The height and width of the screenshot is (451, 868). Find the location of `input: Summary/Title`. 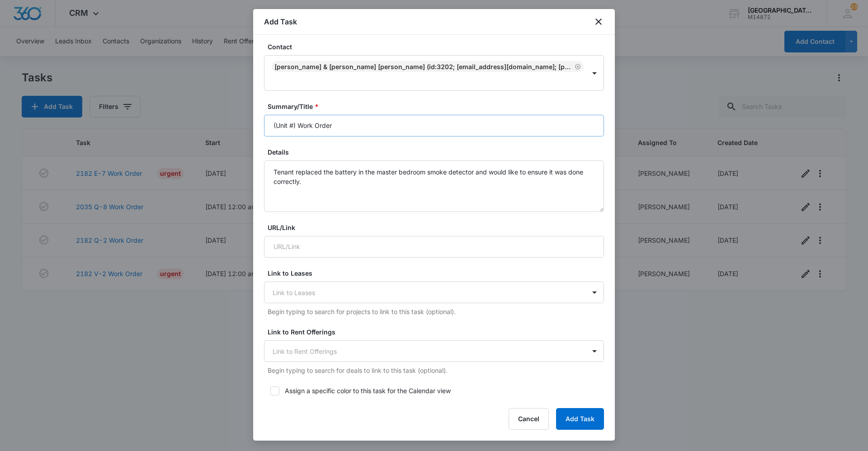

input: Summary/Title is located at coordinates (434, 126).